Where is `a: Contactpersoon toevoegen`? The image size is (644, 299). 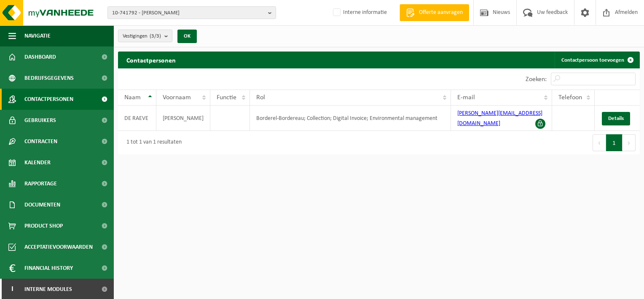 a: Contactpersoon toevoegen is located at coordinates (597, 60).